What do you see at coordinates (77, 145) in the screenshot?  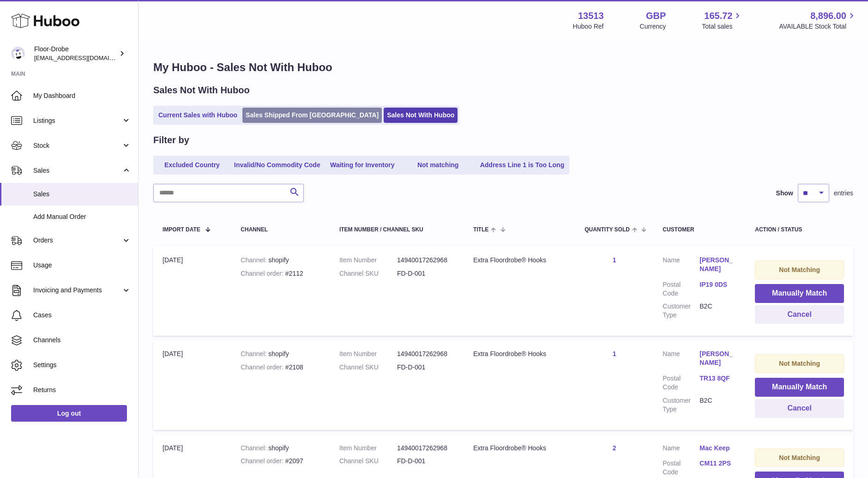 I see `span: Stock` at bounding box center [77, 145].